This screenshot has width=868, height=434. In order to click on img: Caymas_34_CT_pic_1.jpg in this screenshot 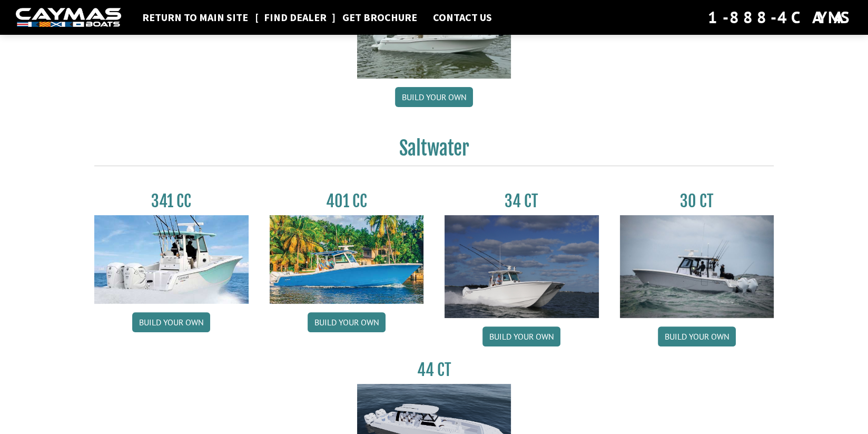, I will do `click(521, 266)`.